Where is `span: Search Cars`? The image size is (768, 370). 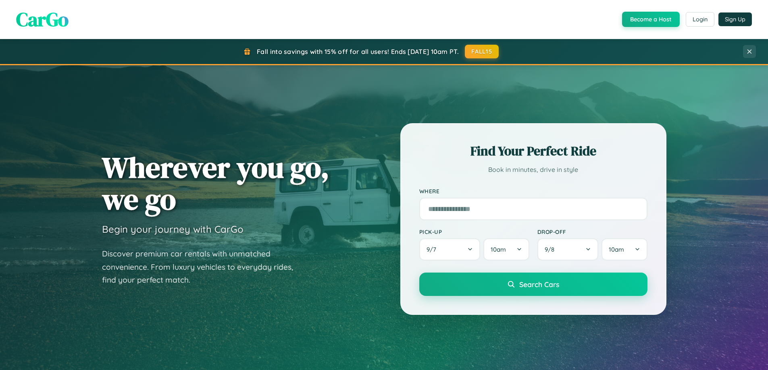
span: Search Cars is located at coordinates (539, 284).